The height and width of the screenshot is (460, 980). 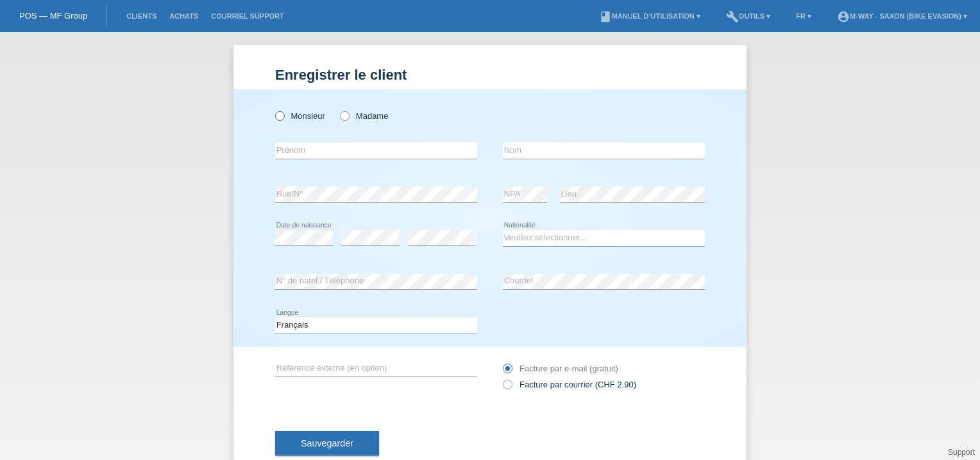 I want to click on a: buildOutils ▾, so click(x=748, y=16).